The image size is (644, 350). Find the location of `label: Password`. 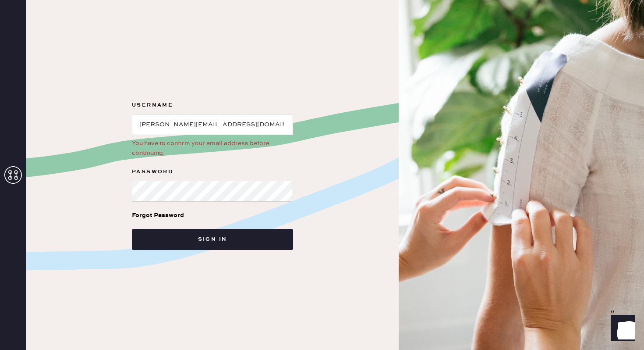

label: Password is located at coordinates (213, 172).